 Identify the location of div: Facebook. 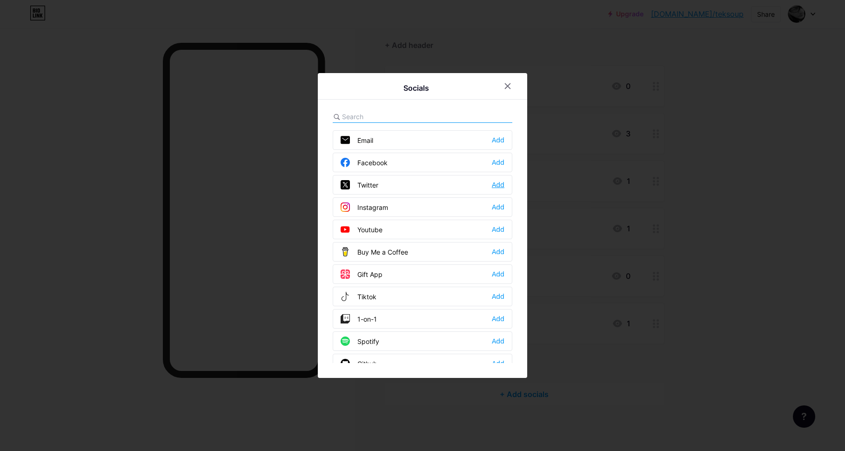
(364, 162).